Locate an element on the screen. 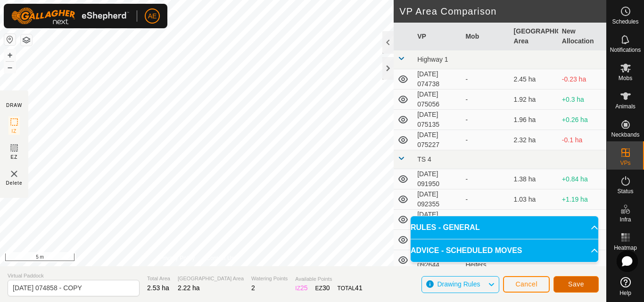 The height and width of the screenshot is (302, 644). td: 1.03 ha is located at coordinates (534, 199).